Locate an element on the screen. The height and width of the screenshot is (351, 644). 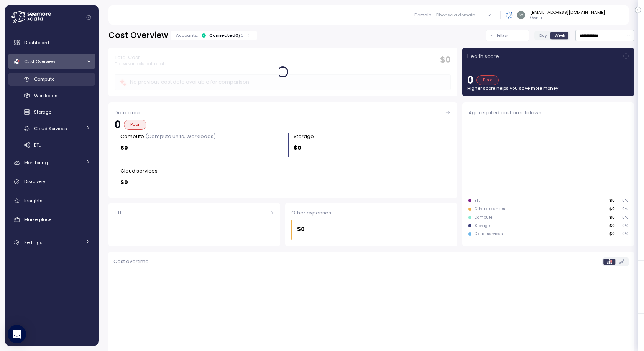
span: Storage is located at coordinates (43, 112).